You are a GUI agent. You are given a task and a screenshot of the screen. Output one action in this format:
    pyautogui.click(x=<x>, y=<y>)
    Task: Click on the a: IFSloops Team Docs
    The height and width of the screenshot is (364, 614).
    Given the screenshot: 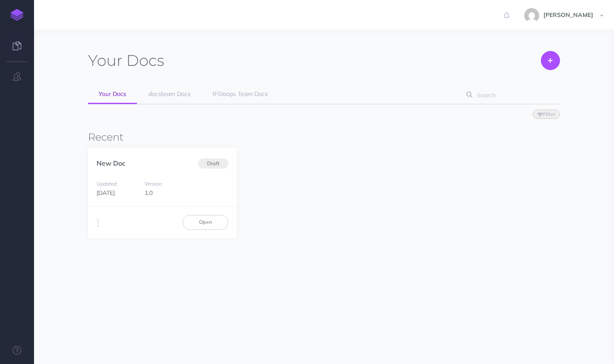 What is the action you would take?
    pyautogui.click(x=240, y=94)
    